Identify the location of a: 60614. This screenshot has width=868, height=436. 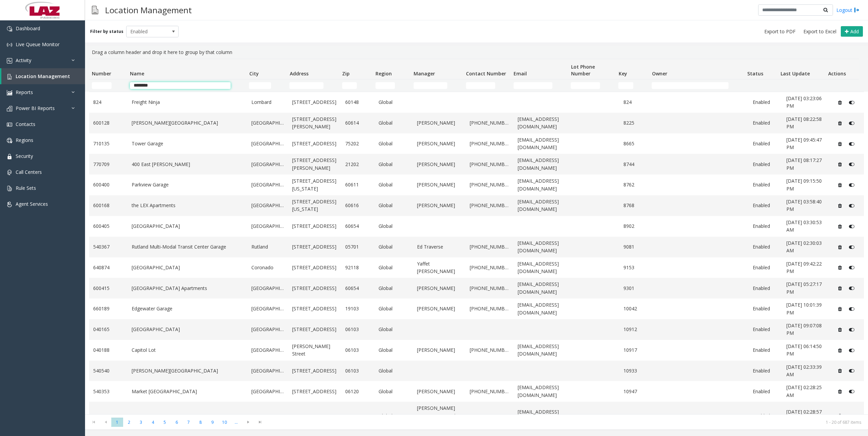
(358, 123).